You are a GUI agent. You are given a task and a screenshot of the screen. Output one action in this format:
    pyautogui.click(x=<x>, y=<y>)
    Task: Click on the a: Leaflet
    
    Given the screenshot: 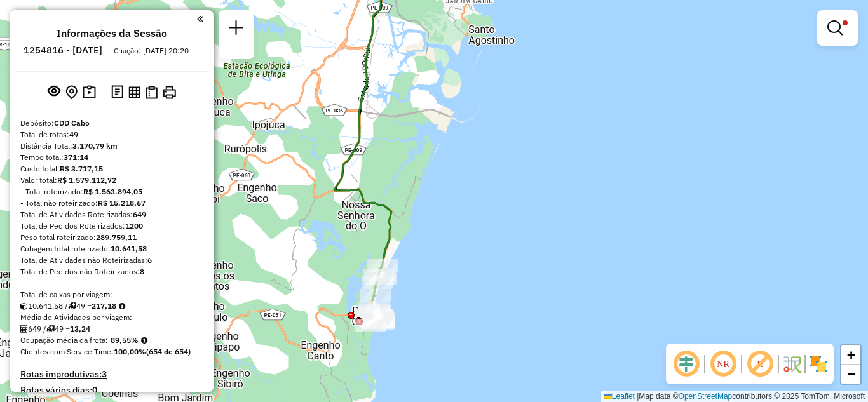 What is the action you would take?
    pyautogui.click(x=620, y=396)
    